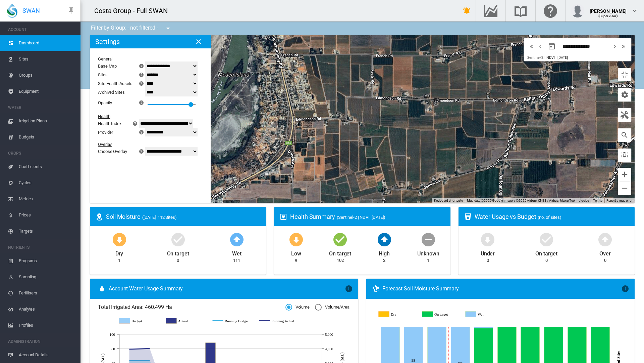 Image resolution: width=644 pixels, height=363 pixels. Describe the element at coordinates (105, 132) in the screenshot. I see `div: Provider` at that location.